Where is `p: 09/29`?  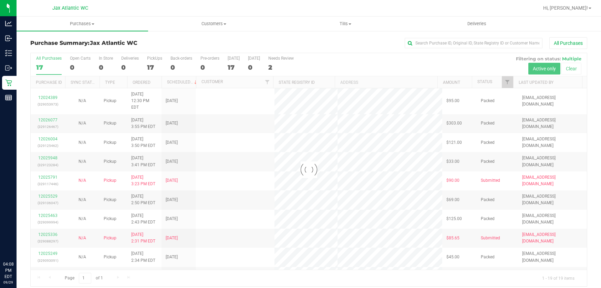 p: 09/29 is located at coordinates (8, 282).